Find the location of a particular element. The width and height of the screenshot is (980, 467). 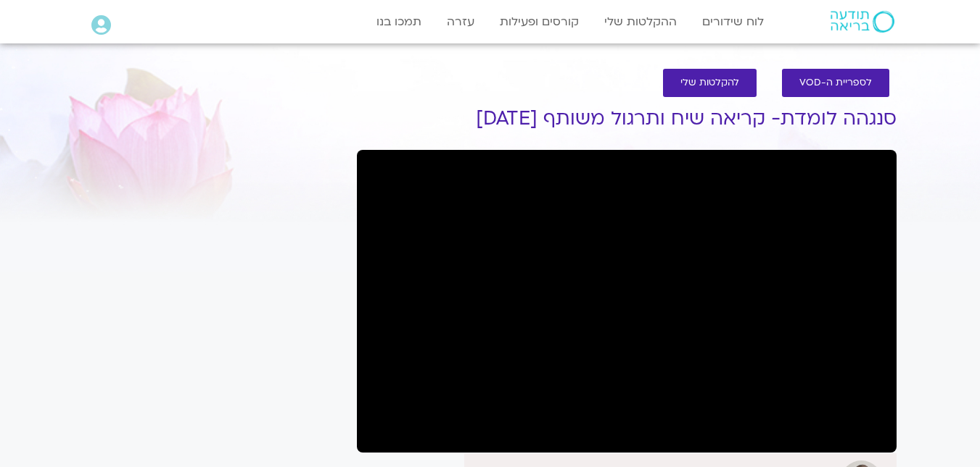

a: תמכו בנו is located at coordinates (399, 22).